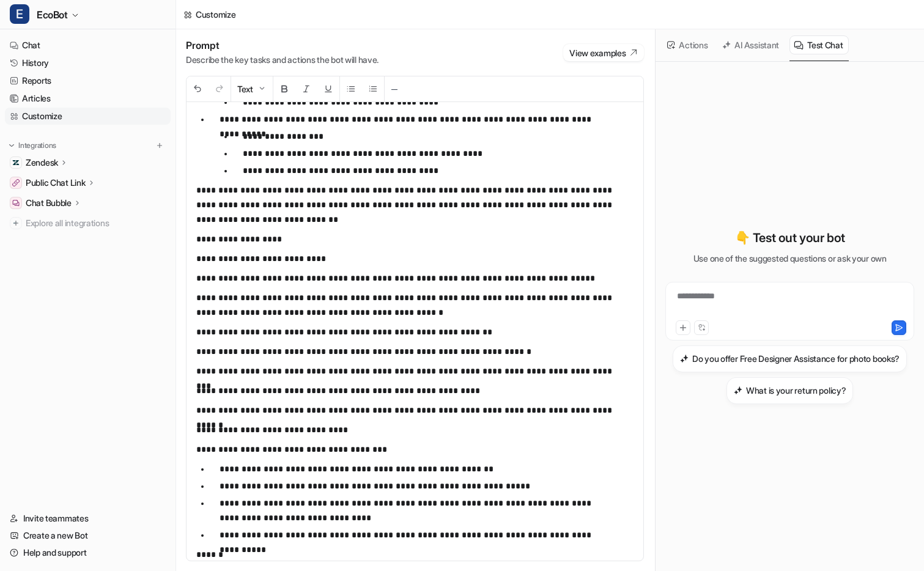  I want to click on p: 👇 Test out your bot, so click(790, 238).